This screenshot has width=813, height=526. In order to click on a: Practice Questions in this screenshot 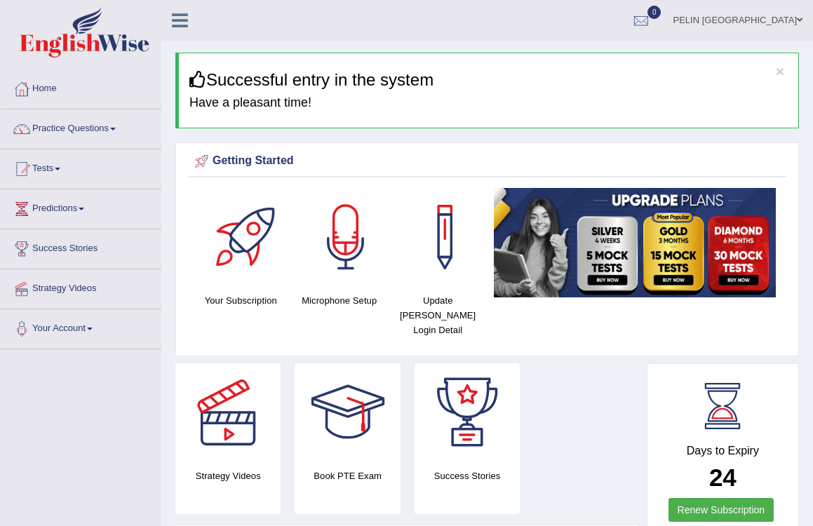, I will do `click(81, 127)`.